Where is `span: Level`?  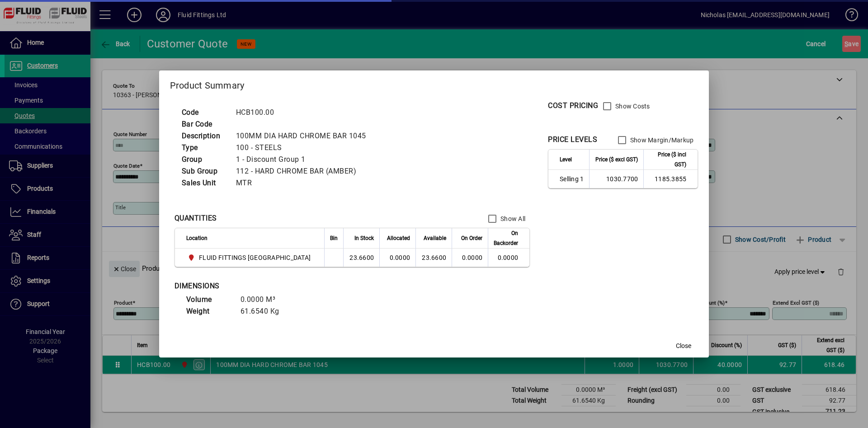 span: Level is located at coordinates (566, 160).